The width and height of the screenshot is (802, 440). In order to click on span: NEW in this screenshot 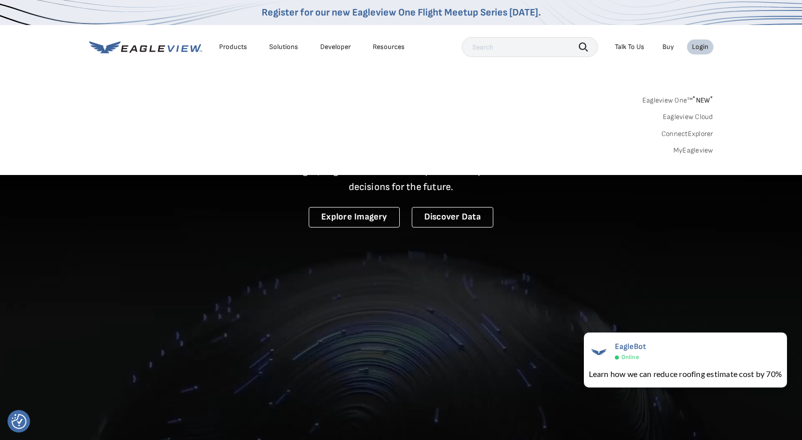, I will do `click(702, 100)`.